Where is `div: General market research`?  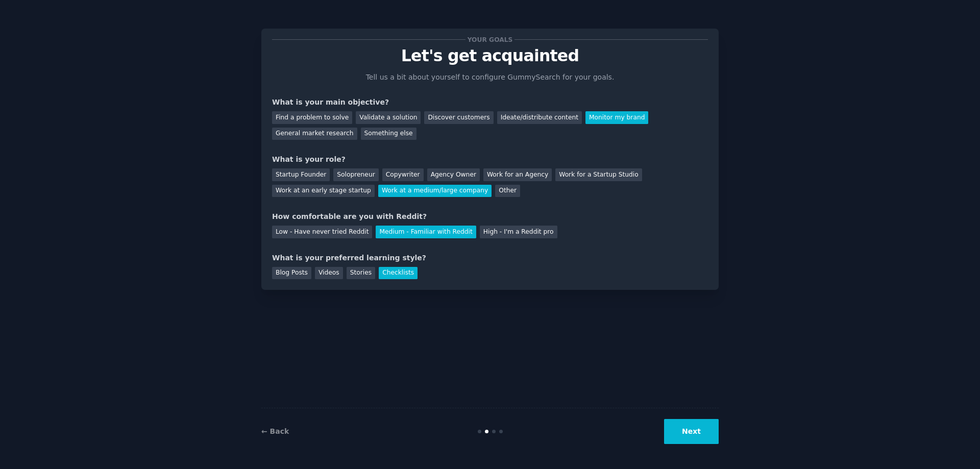
div: General market research is located at coordinates (314, 134).